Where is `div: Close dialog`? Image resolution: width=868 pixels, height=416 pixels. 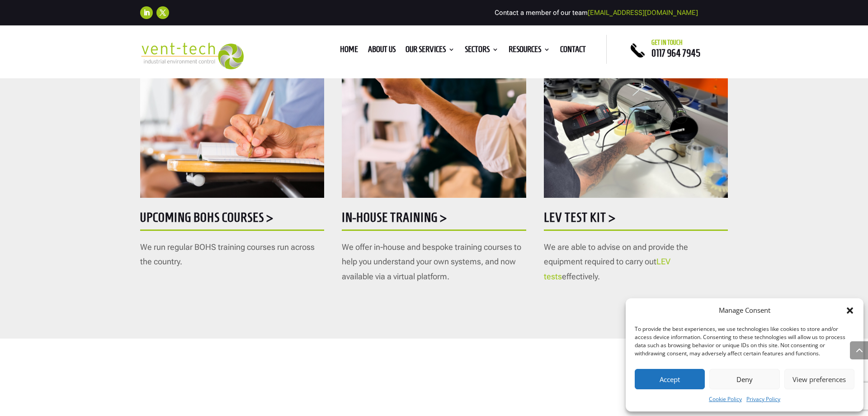
div: Close dialog is located at coordinates (850, 311).